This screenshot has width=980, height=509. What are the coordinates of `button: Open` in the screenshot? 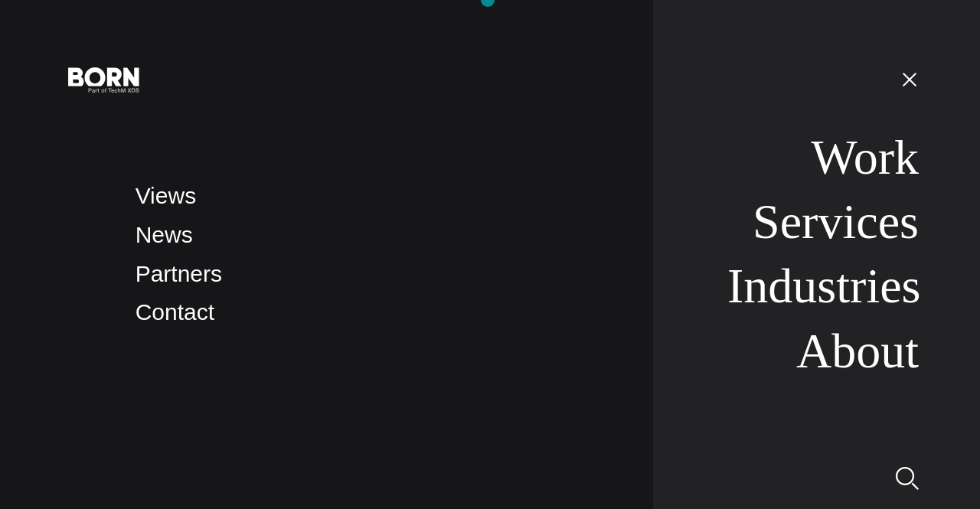 It's located at (910, 79).